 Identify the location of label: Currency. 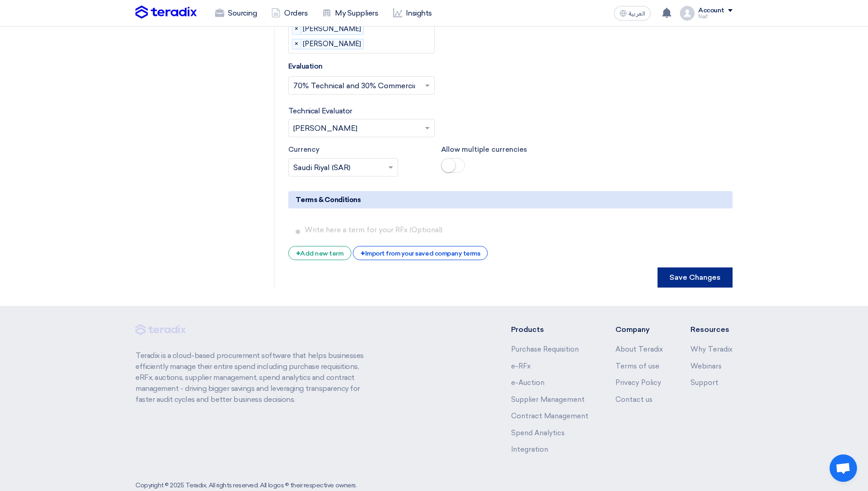
(358, 149).